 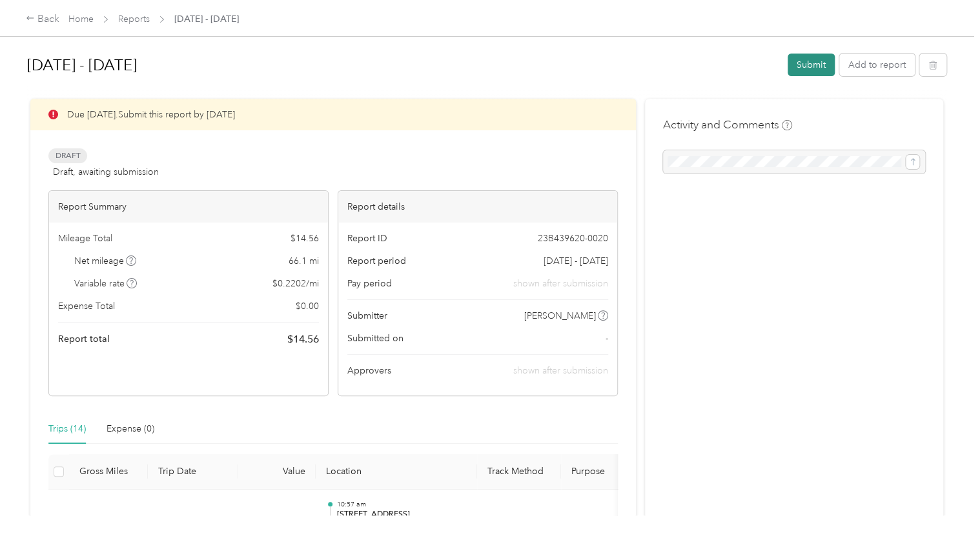 I want to click on span: Submitted on, so click(x=375, y=338).